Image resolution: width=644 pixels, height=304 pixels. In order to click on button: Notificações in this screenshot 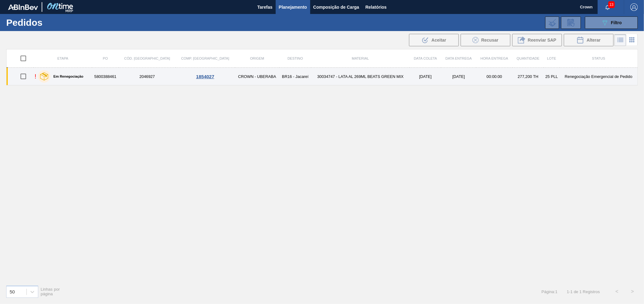, I will do `click(607, 7)`.